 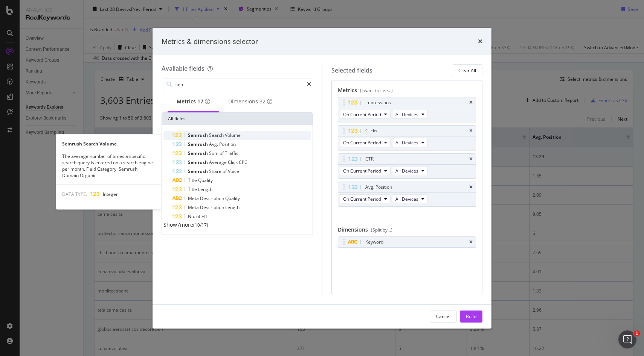 What do you see at coordinates (216, 171) in the screenshot?
I see `span: Share` at bounding box center [216, 171].